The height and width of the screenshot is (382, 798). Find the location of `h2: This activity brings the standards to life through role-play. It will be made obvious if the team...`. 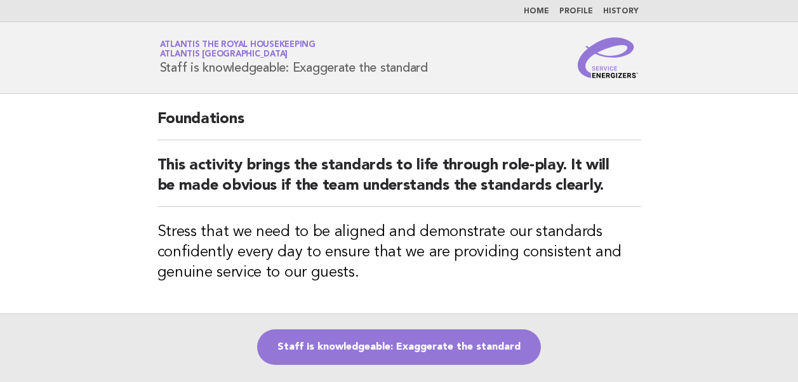

h2: This activity brings the standards to life through role-play. It will be made obvious if the team... is located at coordinates (399, 181).